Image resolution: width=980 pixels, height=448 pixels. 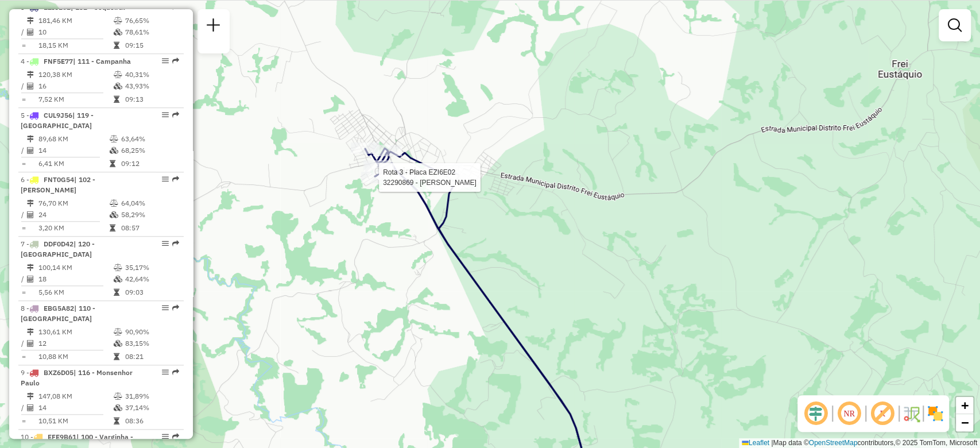 I want to click on td: 42,64%, so click(x=152, y=279).